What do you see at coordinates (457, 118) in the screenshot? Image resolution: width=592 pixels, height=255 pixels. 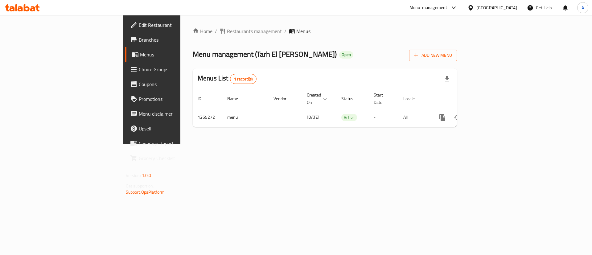 I see `button: Change Status` at bounding box center [457, 118].